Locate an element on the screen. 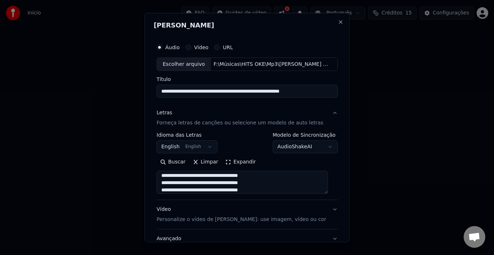  label: Modelo de Sincronização is located at coordinates (305, 135).